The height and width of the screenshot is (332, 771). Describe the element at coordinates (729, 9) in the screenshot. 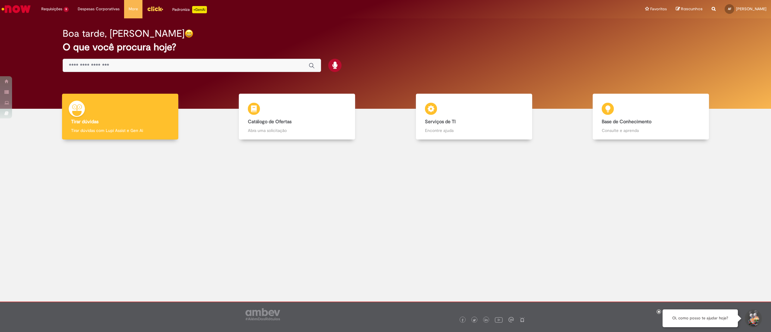

I see `span: AF` at that location.